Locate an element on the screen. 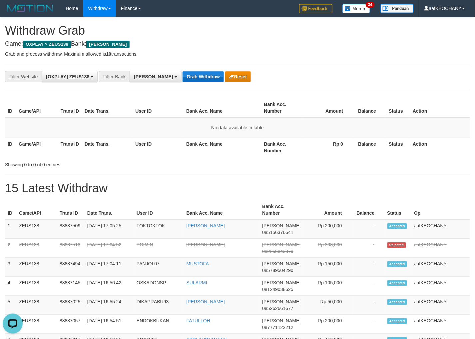  div: Filter Website is located at coordinates (23, 77).